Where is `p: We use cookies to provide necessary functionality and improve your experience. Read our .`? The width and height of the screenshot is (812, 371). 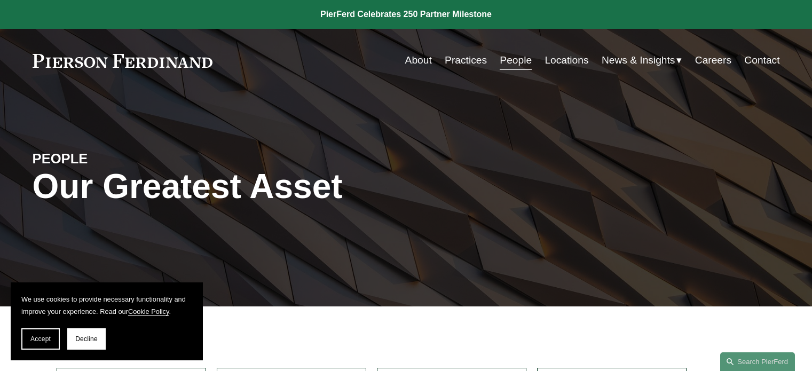 p: We use cookies to provide necessary functionality and improve your experience. Read our . is located at coordinates (107, 305).